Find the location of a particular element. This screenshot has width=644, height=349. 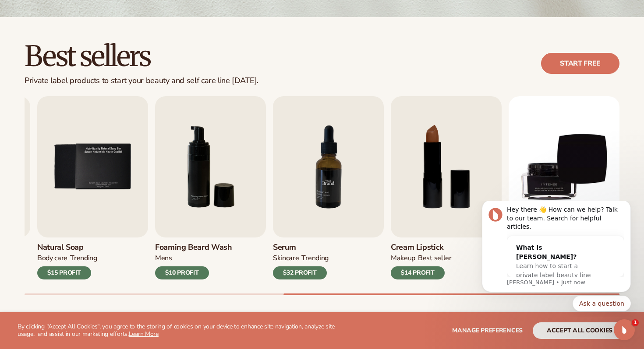

div: Hey there 👋 How can we help? Talk to our team. Search for helpful articles. is located at coordinates (97, 17).